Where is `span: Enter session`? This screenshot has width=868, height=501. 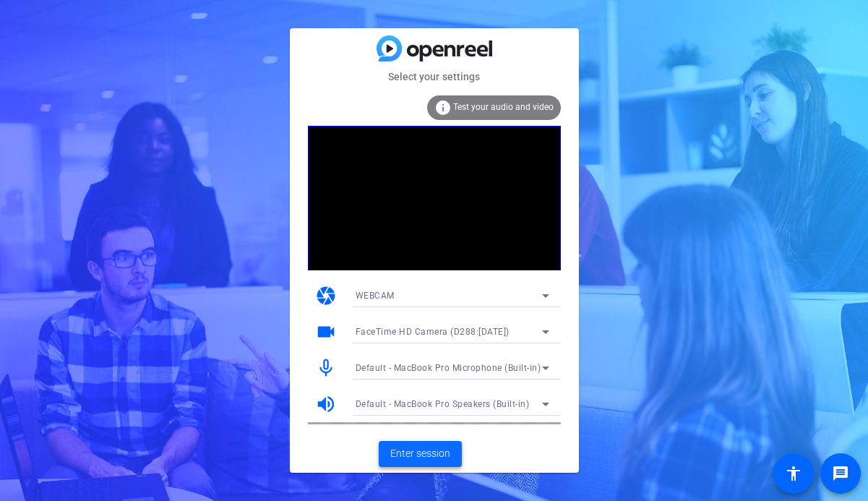 span: Enter session is located at coordinates (420, 454).